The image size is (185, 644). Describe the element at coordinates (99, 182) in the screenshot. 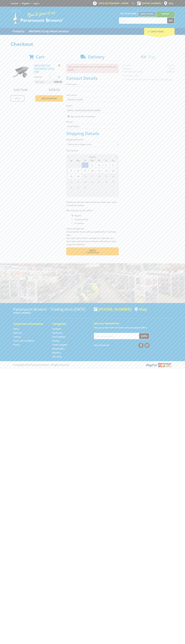

I see `span: 25` at that location.